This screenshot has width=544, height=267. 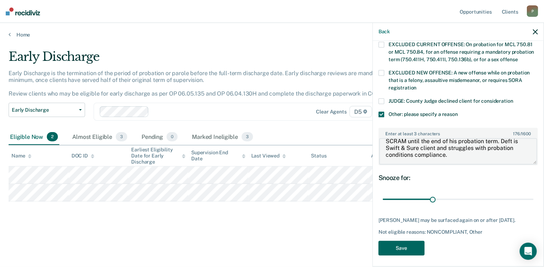 I want to click on div: Eligible Now, so click(x=34, y=137).